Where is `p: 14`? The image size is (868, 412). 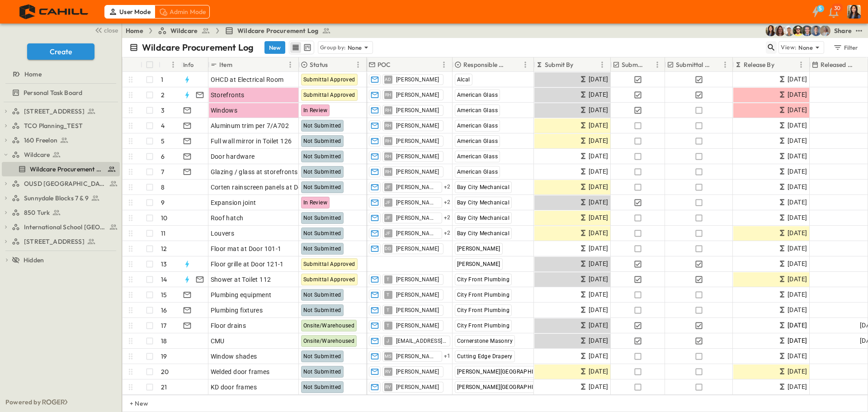
p: 14 is located at coordinates (164, 279).